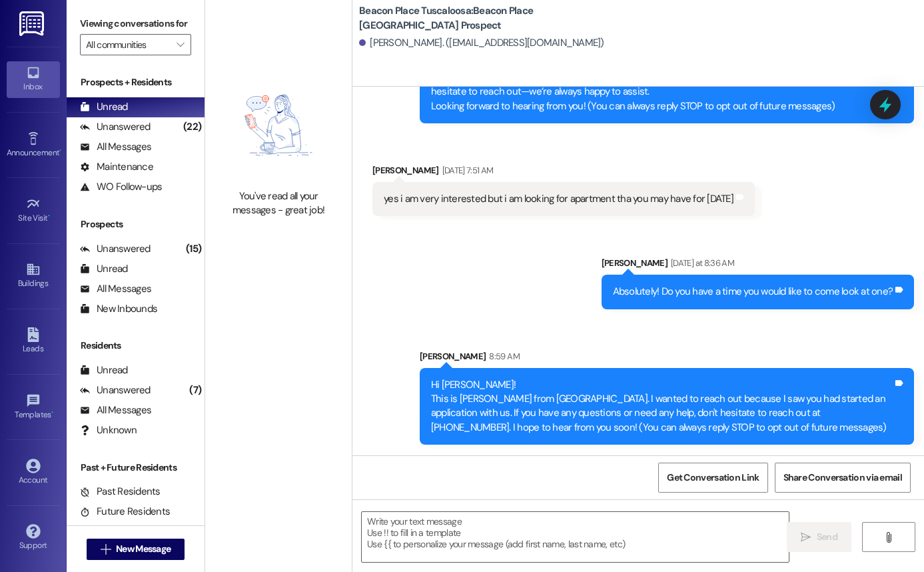  Describe the element at coordinates (192, 126) in the screenshot. I see `div: (22)` at that location.